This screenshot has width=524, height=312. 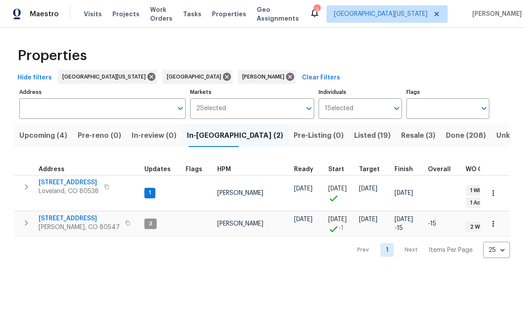 What do you see at coordinates (408, 169) in the screenshot?
I see `div: Projected renovation finish date` at bounding box center [408, 169].